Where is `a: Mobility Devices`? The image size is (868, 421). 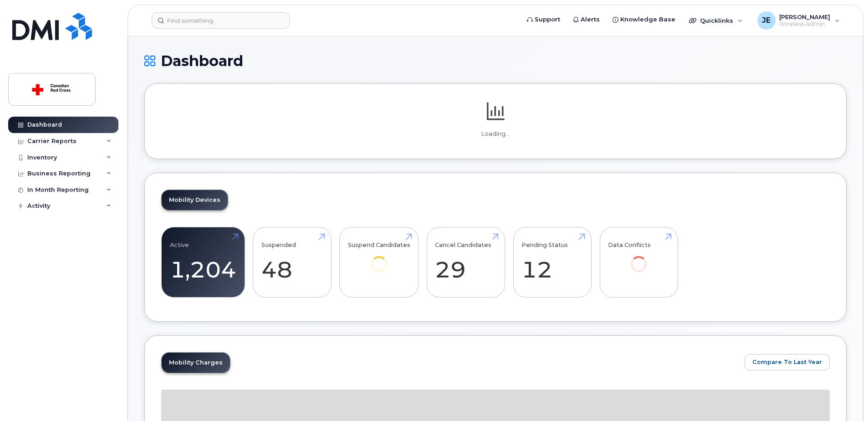 a: Mobility Devices is located at coordinates (194, 200).